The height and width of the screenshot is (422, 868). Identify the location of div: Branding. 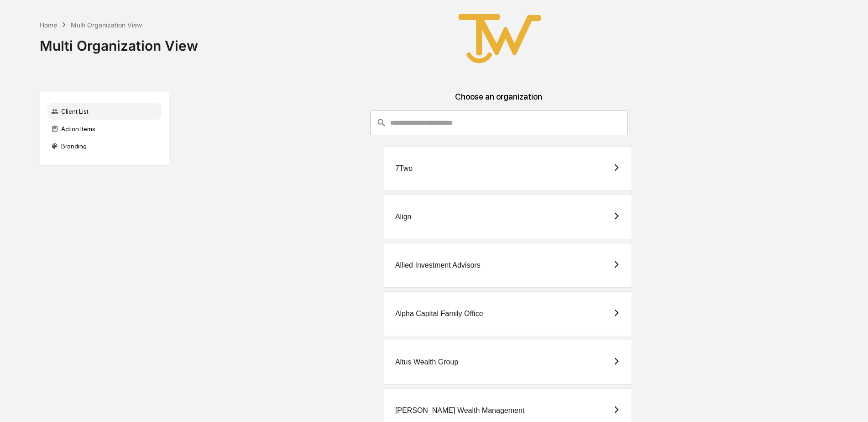
(104, 146).